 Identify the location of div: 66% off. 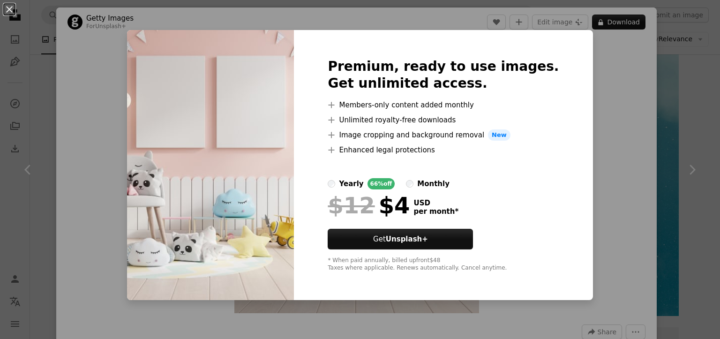
(381, 184).